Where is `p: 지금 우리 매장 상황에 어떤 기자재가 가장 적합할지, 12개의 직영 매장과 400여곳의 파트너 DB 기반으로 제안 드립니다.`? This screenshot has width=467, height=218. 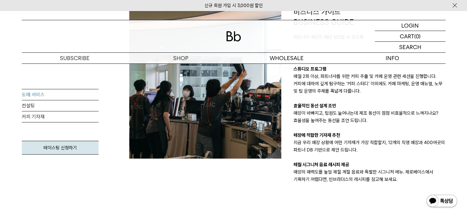
p: 지금 우리 매장 상황에 어떤 기자재가 가장 적합할지, 12개의 직영 매장과 400여곳의 파트너 DB 기반으로 제안 드립니다. is located at coordinates (369, 146).